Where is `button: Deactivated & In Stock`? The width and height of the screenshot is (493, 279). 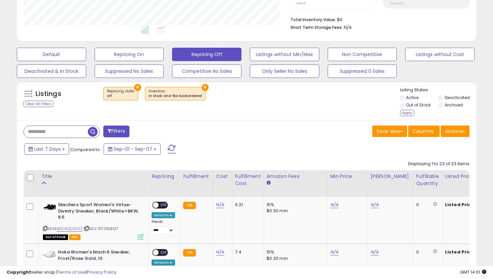 button: Deactivated & In Stock is located at coordinates (51, 71).